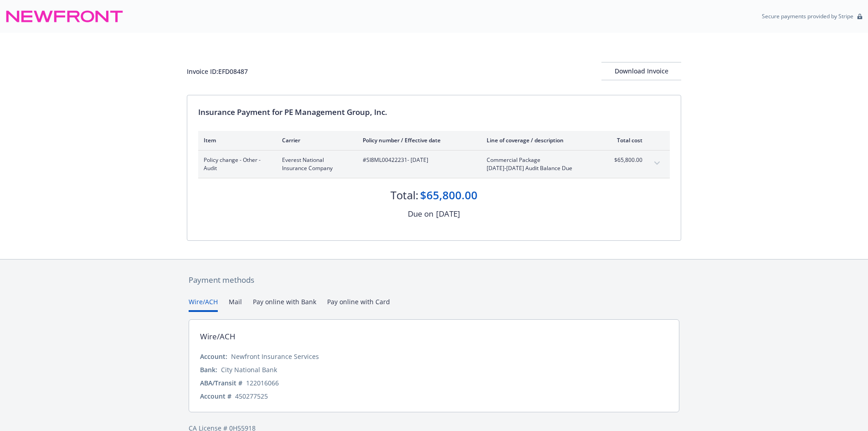 This screenshot has height=431, width=868. I want to click on div: Policy number / Effective date, so click(418, 140).